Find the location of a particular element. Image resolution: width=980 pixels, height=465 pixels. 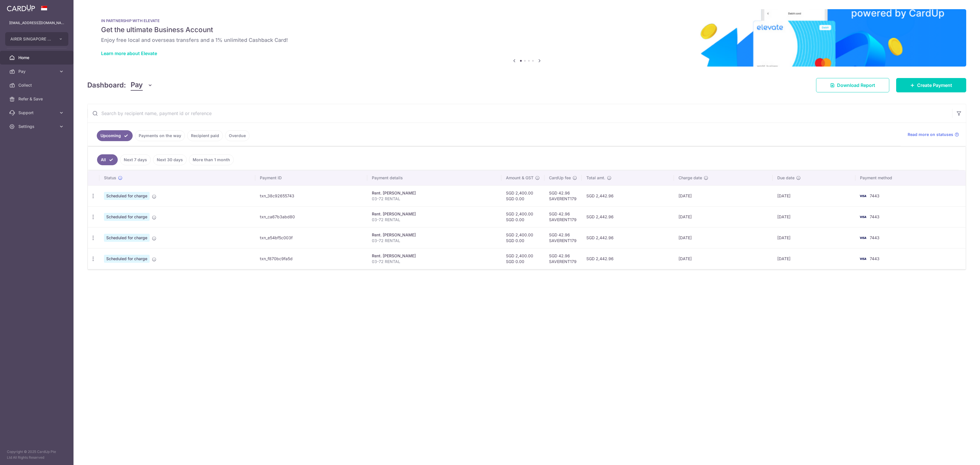

a: More than 1 month is located at coordinates (211, 160).